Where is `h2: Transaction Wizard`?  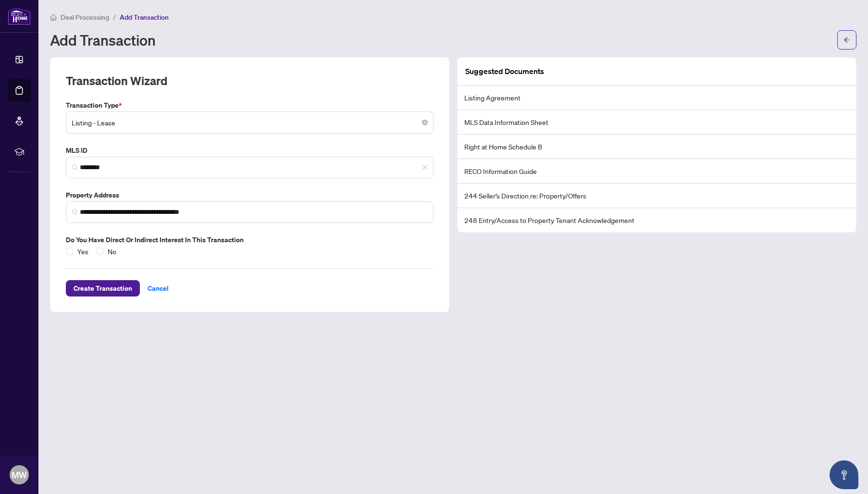
h2: Transaction Wizard is located at coordinates (116, 81).